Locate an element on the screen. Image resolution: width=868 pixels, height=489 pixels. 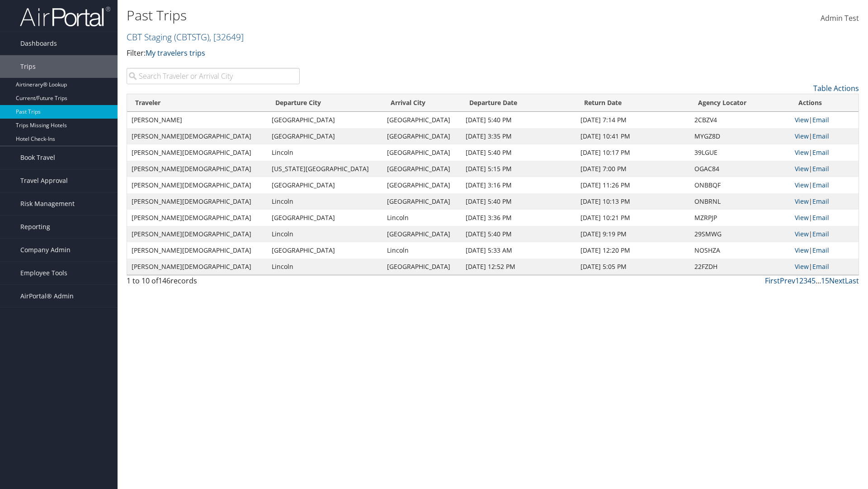
a: Prev is located at coordinates (788, 280).